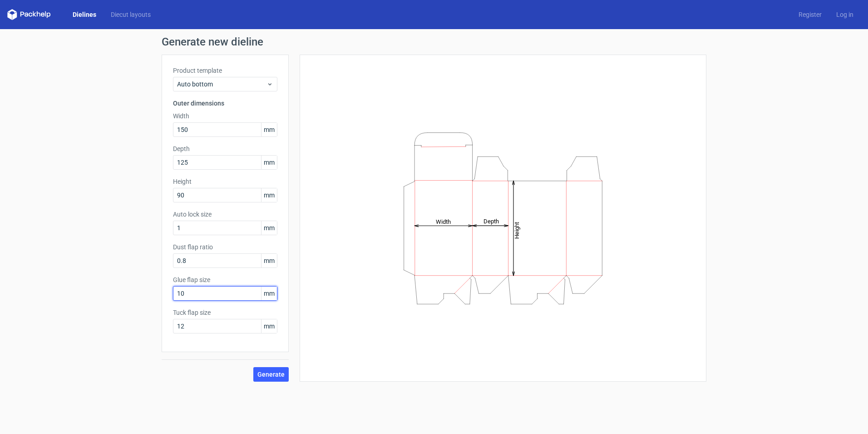 This screenshot has width=868, height=434. I want to click on tspan: Width, so click(443, 221).